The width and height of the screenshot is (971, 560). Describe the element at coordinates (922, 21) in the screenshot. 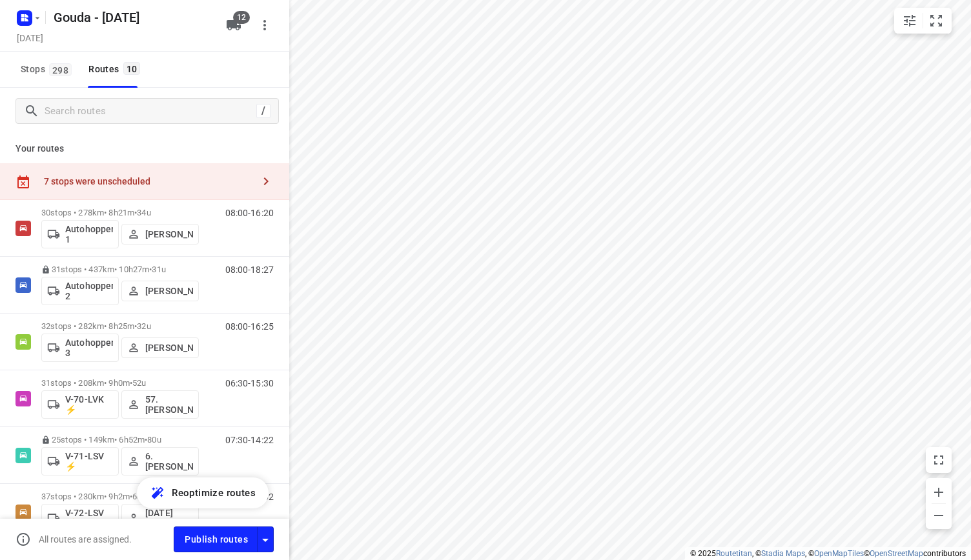

I see `div: small contained button group` at that location.